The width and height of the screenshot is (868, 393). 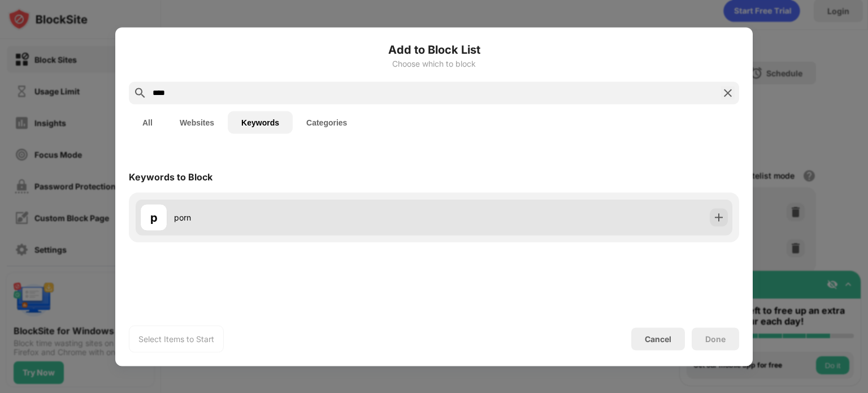 I want to click on div: Done, so click(x=716, y=338).